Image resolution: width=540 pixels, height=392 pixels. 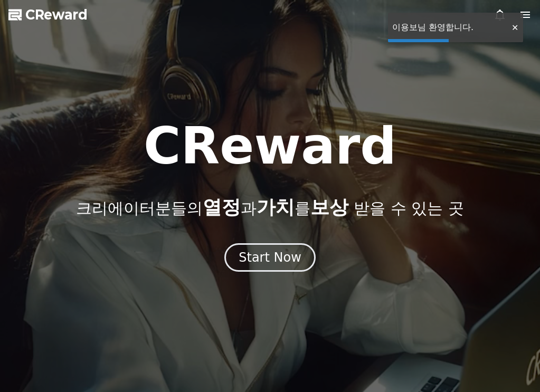 I want to click on h1: CReward, so click(x=270, y=146).